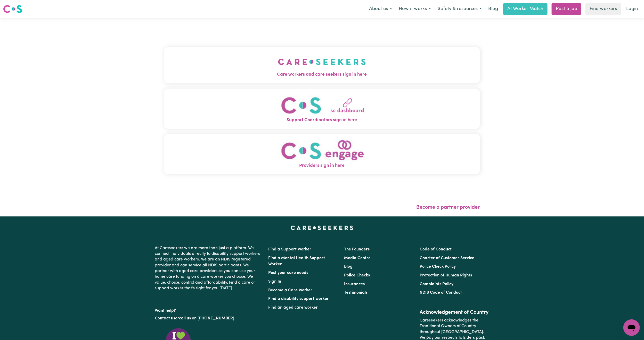  Describe the element at coordinates (322, 65) in the screenshot. I see `button: Care workers and care seekers sign in here` at that location.